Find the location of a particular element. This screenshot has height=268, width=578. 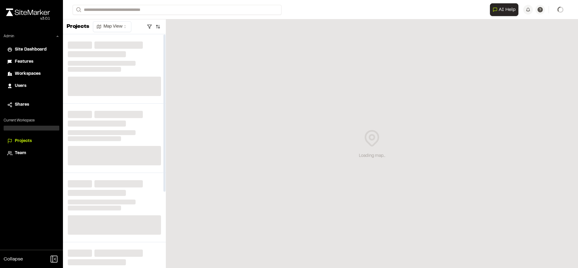

span: AI Help is located at coordinates (507, 10).